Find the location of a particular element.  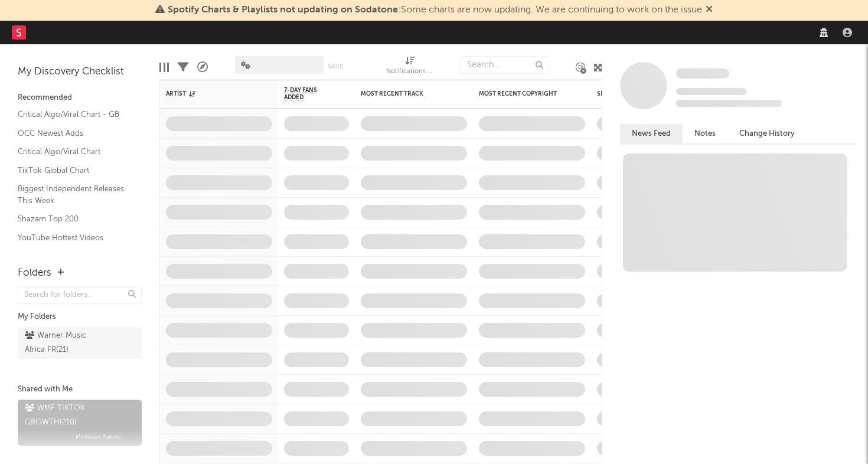

a: Biggest Independent Releases This Week is located at coordinates (74, 194).